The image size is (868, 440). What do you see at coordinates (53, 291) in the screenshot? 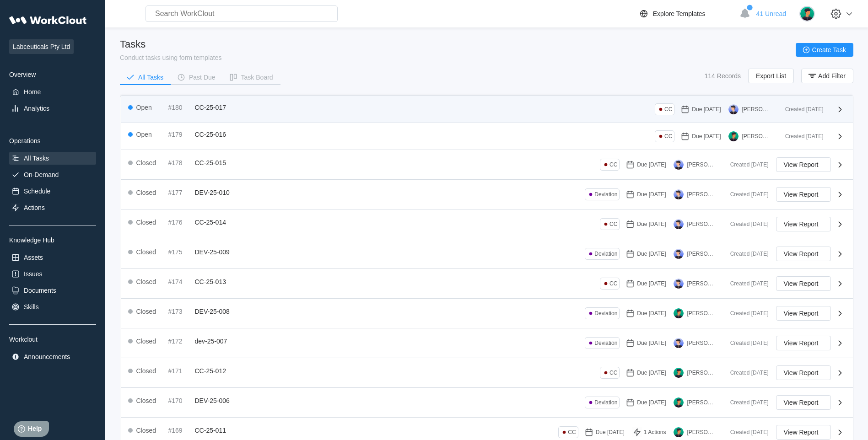
I see `a: Documents` at bounding box center [53, 291].